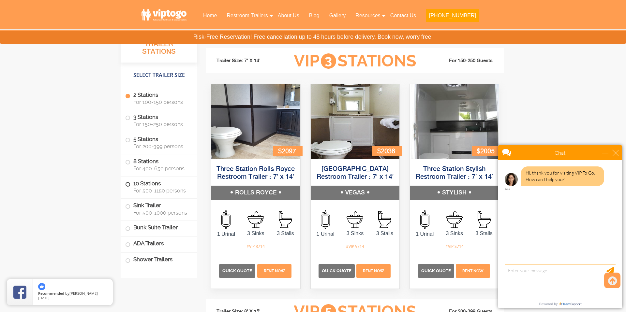 The image size is (626, 312). Describe the element at coordinates (454, 173) in the screenshot. I see `a: Three Station Stylish Restroom Trailer : 7′ x 14′` at that location.